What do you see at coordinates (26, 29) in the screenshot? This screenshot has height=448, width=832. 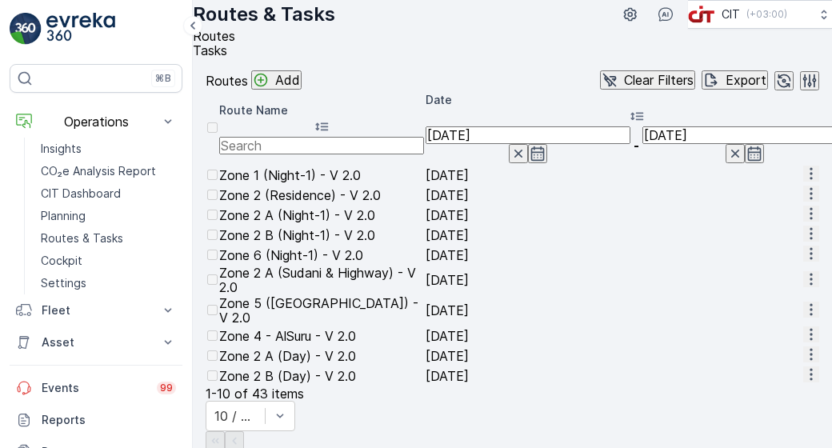 I see `img: logo` at bounding box center [26, 29].